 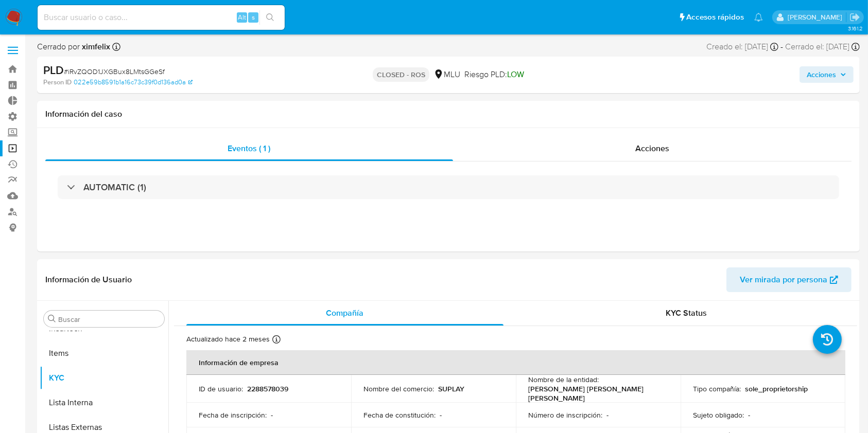 What do you see at coordinates (249, 148) in the screenshot?
I see `span: Eventos ( 1 )` at bounding box center [249, 148].